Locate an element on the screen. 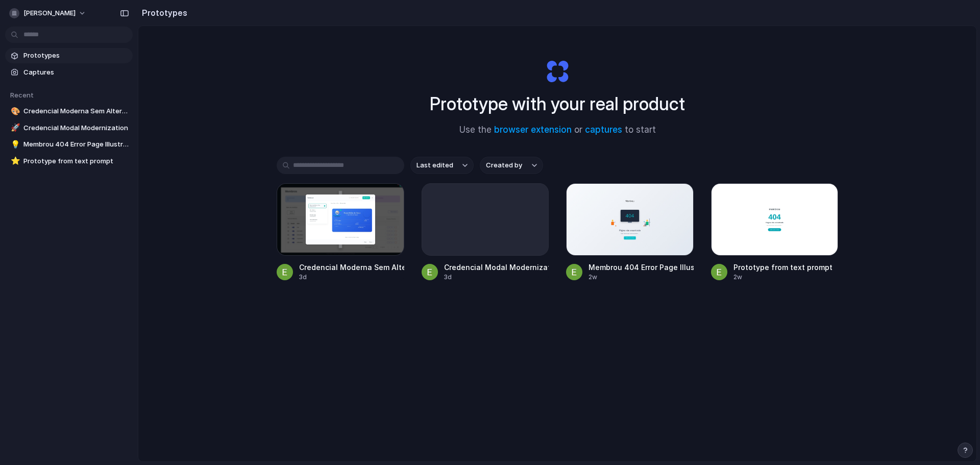 The width and height of the screenshot is (980, 465). a: Membrou 404 Error Page IllustrationMembrou 404 Error Page Illustration2w is located at coordinates (630, 232).